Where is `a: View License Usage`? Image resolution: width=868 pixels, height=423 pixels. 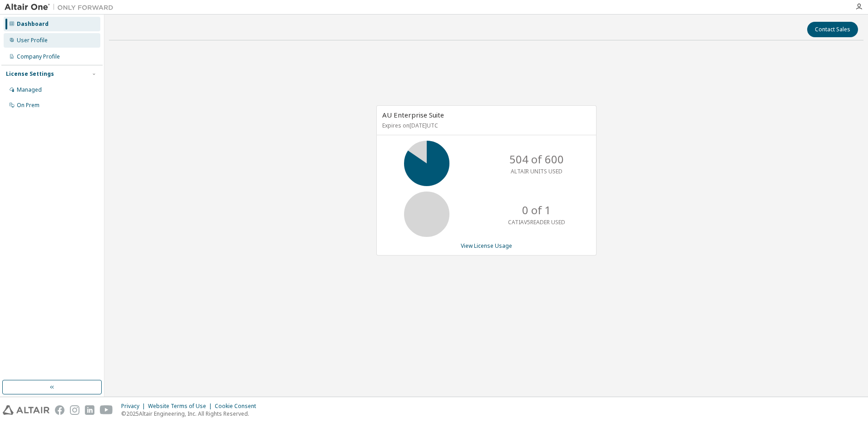
a: View License Usage is located at coordinates (486, 246).